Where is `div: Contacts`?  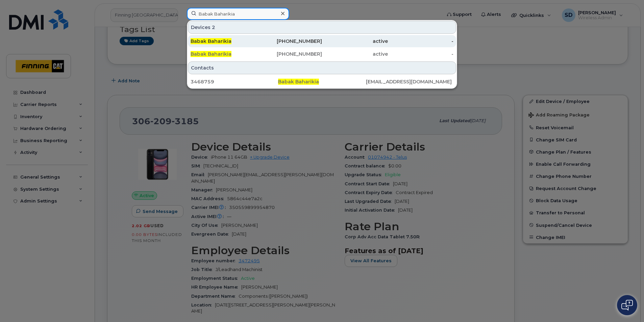 div: Contacts is located at coordinates (322, 68).